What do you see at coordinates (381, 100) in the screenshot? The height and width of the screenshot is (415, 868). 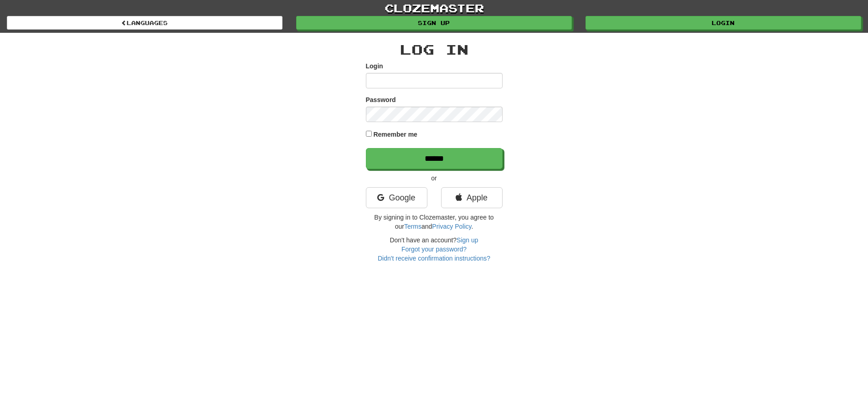 I see `label: Password` at bounding box center [381, 100].